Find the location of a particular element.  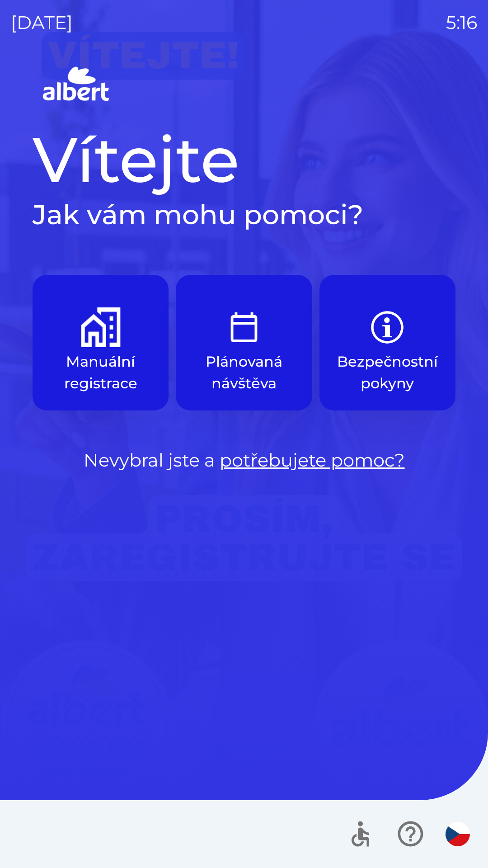

img: cs flag is located at coordinates (458, 834).